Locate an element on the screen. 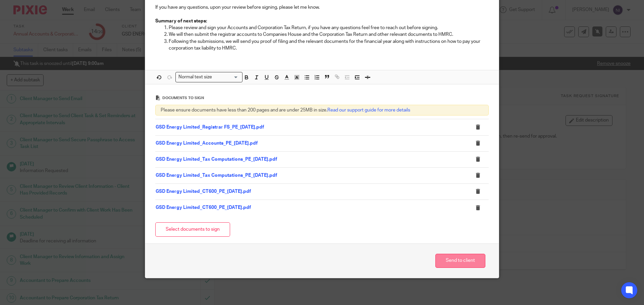 This screenshot has width=644, height=305. a: Read our support guide for more details is located at coordinates (368, 110).